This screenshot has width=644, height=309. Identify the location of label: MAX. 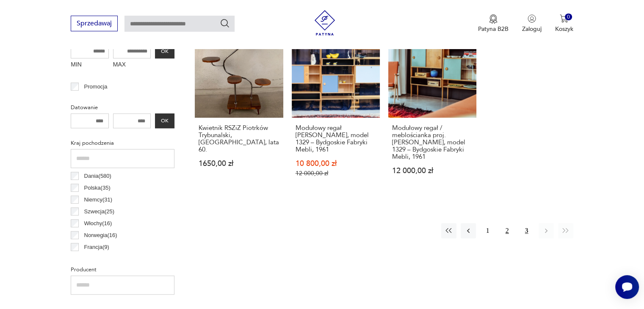
(132, 65).